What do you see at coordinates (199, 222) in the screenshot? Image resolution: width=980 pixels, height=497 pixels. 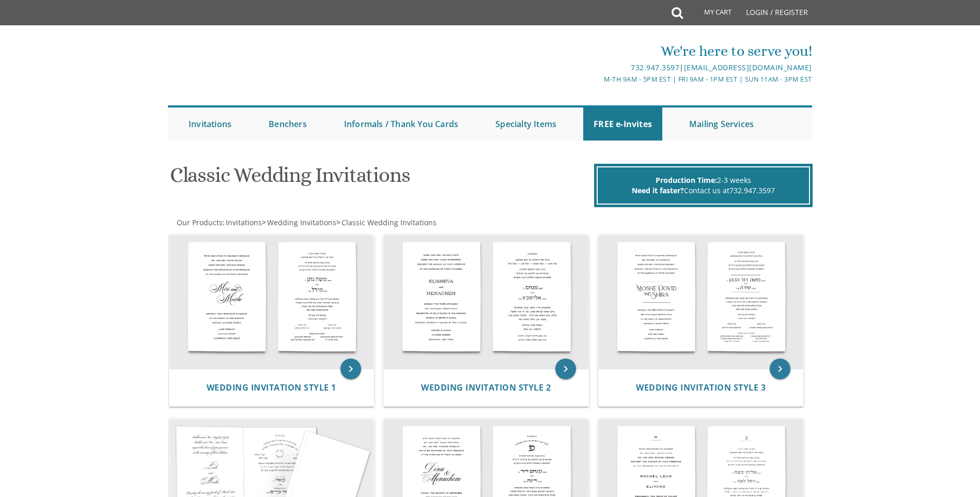 I see `a: Our Products` at bounding box center [199, 222].